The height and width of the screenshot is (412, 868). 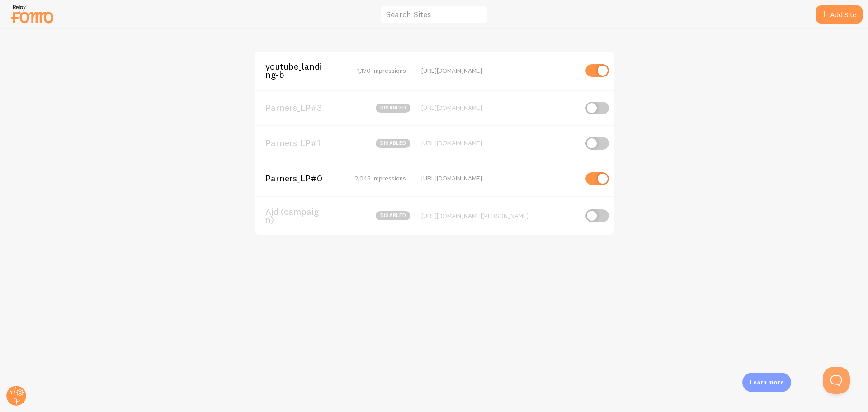 I want to click on img: fomo-relay-logo-orange.svg, so click(x=32, y=13).